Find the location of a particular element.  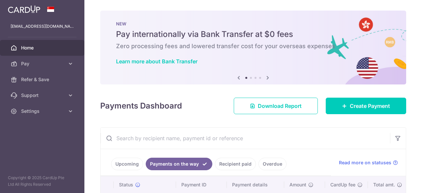

a: Upcoming is located at coordinates (127, 164).